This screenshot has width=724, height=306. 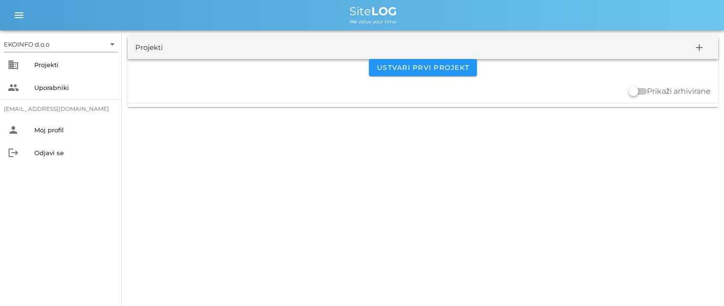 I want to click on b: LOG, so click(x=384, y=11).